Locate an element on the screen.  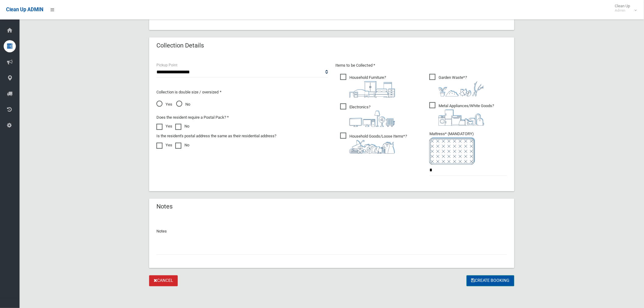
label: Does the resident require a Postal Pack? * is located at coordinates (193, 117).